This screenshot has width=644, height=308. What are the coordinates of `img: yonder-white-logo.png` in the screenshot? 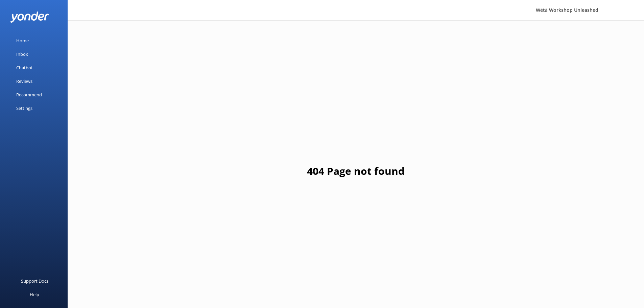 It's located at (30, 17).